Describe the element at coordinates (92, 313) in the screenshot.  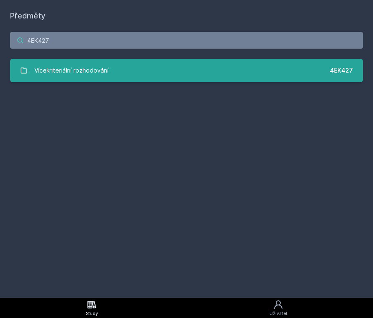
I see `div: Study` at that location.